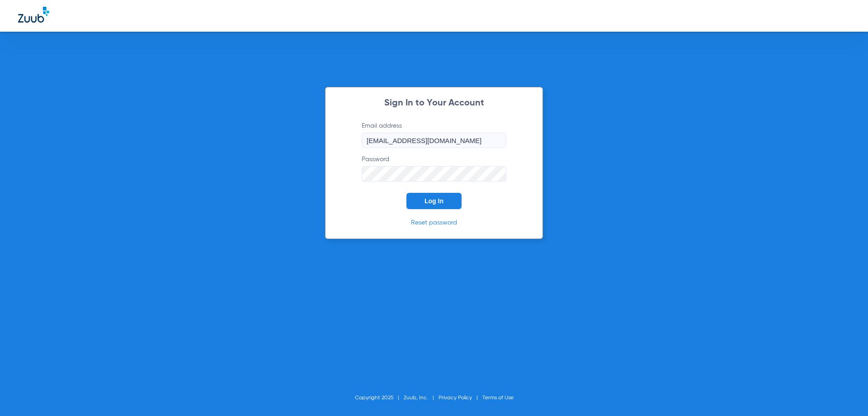 The height and width of the screenshot is (416, 868). Describe the element at coordinates (434, 201) in the screenshot. I see `span: Log In` at that location.